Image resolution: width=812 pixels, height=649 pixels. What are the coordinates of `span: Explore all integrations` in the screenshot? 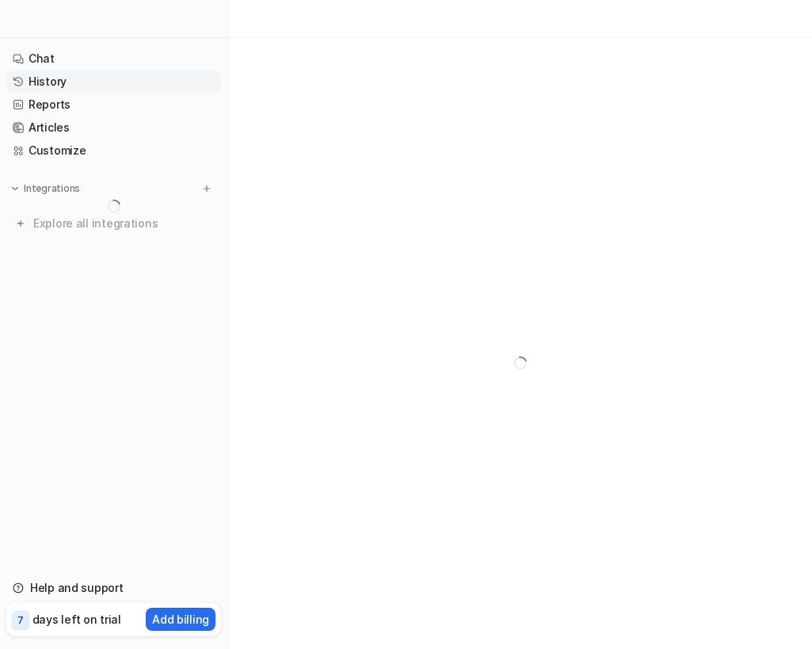 It's located at (124, 223).